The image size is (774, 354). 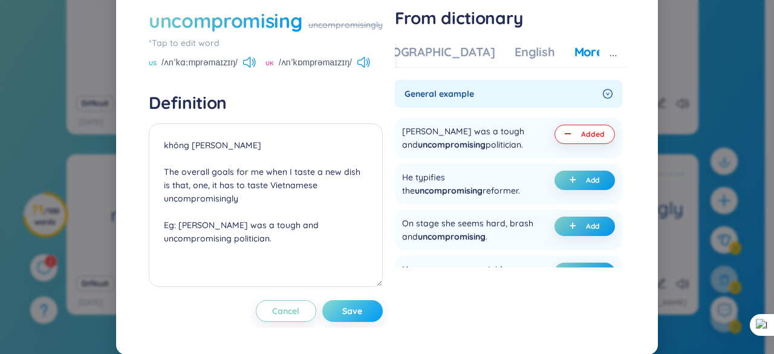 I want to click on span: right-circle, so click(x=608, y=94).